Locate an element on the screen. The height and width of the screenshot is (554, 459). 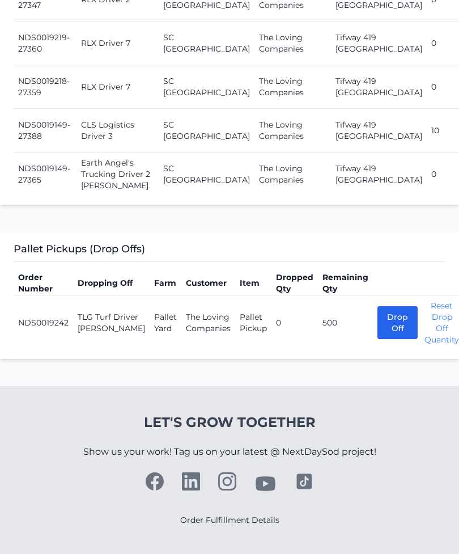
th: Item is located at coordinates (253, 283).